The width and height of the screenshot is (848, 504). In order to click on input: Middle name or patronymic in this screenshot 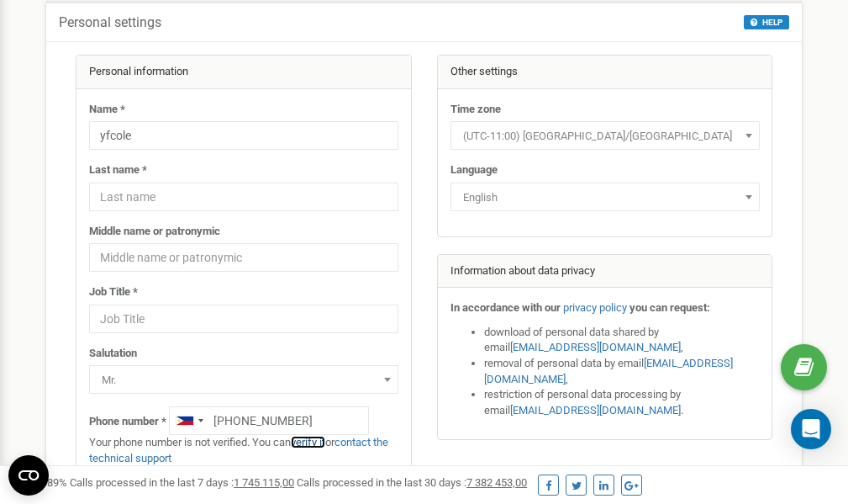, I will do `click(244, 257)`.